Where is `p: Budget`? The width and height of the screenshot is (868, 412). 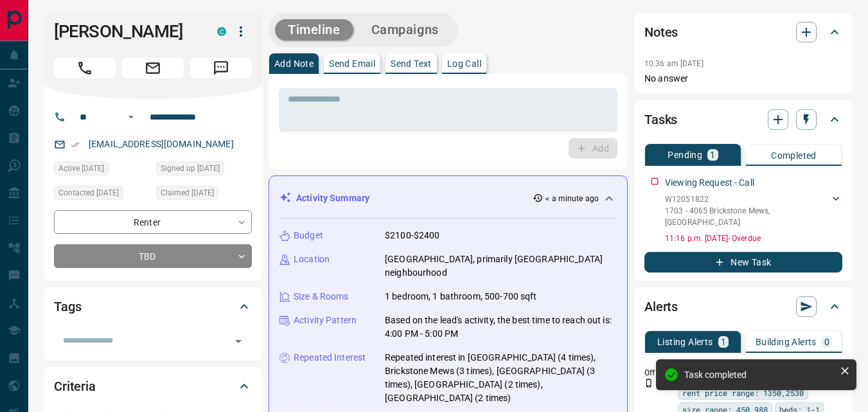
p: Budget is located at coordinates (308, 235).